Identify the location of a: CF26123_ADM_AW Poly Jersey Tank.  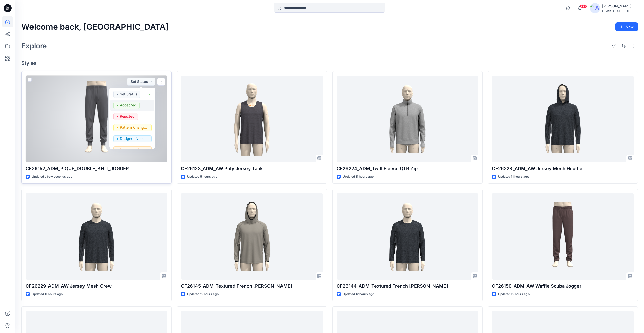
(252, 119).